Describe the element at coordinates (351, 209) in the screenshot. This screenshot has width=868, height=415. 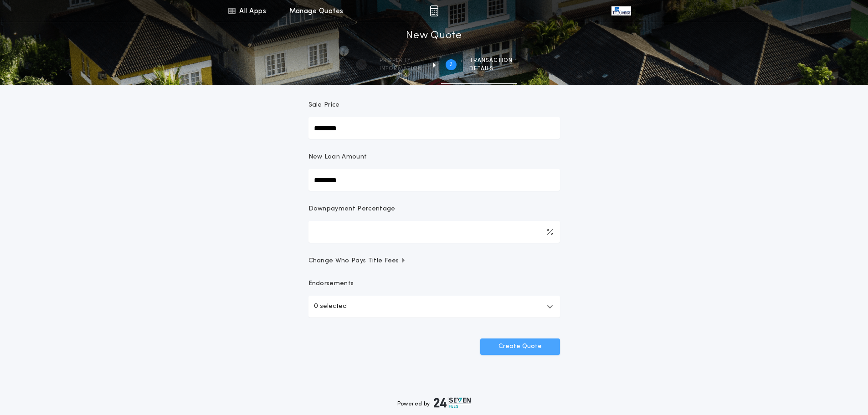
I see `p: Downpayment Percentage` at that location.